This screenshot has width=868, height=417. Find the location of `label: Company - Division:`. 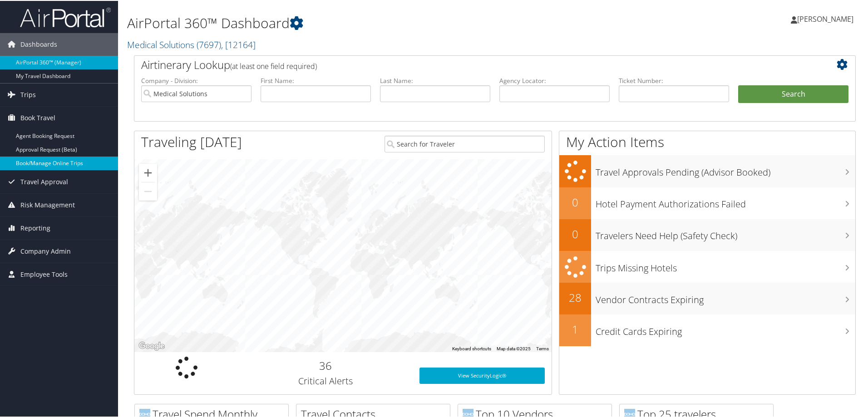

label: Company - Division: is located at coordinates (196, 80).